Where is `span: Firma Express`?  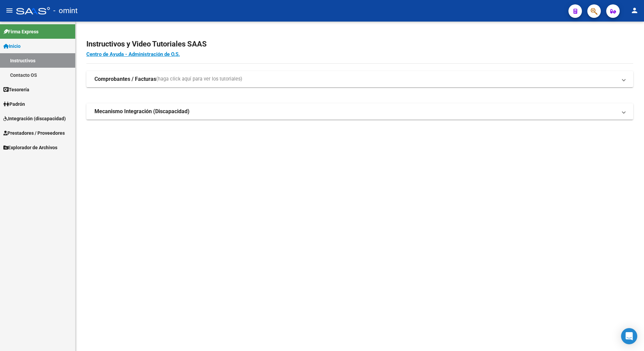 span: Firma Express is located at coordinates (21, 32).